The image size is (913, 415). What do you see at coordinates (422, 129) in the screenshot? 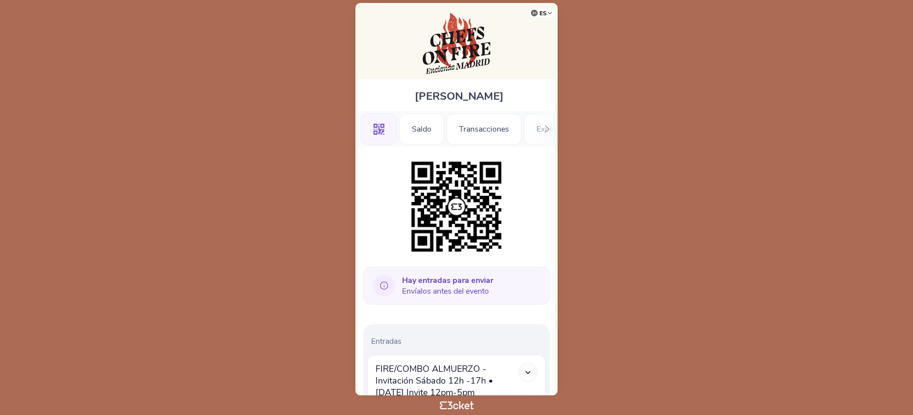
I see `div: Saldo` at bounding box center [422, 129].